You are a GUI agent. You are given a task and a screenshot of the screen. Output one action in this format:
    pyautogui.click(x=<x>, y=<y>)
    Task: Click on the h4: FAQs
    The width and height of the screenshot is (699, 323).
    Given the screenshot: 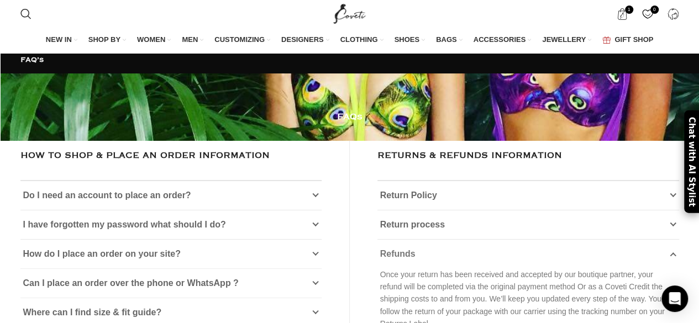 What is the action you would take?
    pyautogui.click(x=350, y=117)
    